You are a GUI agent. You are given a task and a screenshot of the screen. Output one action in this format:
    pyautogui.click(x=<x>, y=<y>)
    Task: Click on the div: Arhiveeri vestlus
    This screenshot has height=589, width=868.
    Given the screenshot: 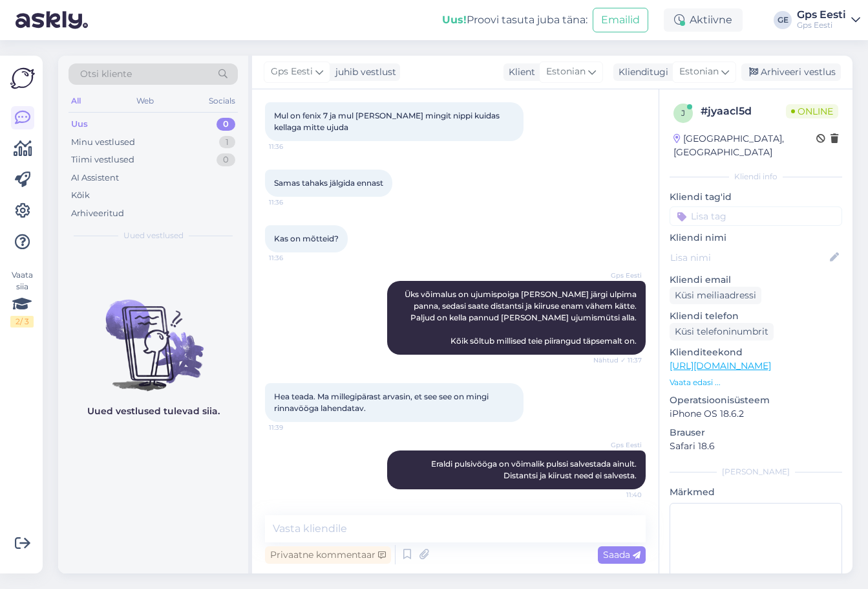 What is the action you would take?
    pyautogui.click(x=792, y=71)
    